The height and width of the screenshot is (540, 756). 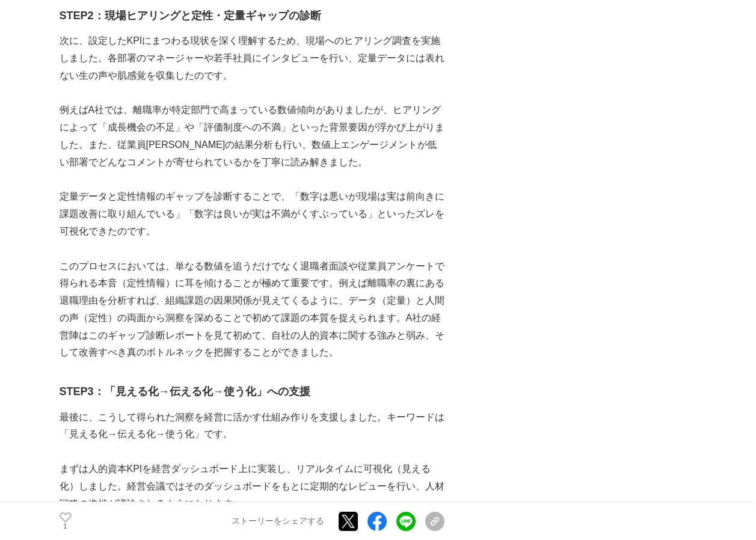 I want to click on p: 1, so click(x=65, y=527).